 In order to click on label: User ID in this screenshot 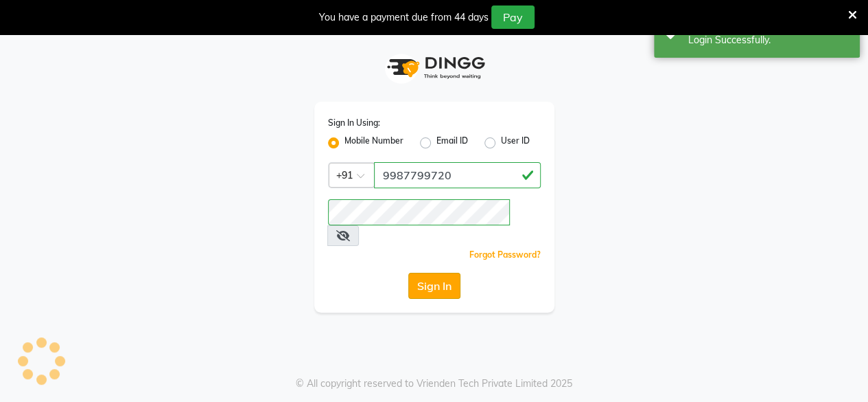, I will do `click(515, 143)`.